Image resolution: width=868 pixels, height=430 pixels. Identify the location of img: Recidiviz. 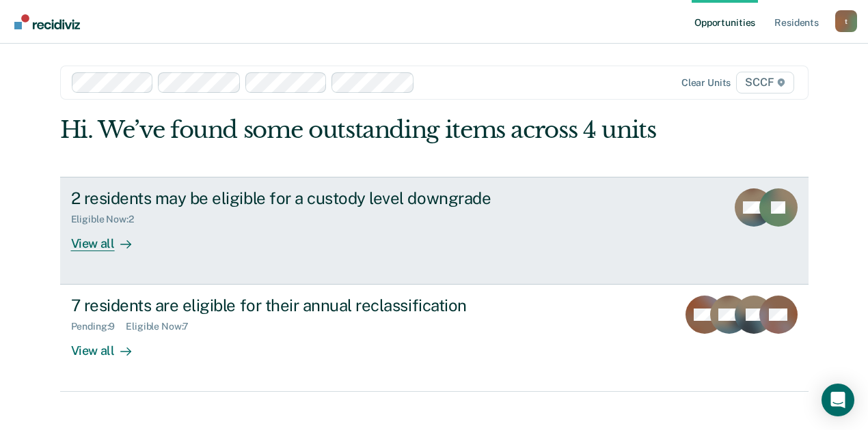
(47, 22).